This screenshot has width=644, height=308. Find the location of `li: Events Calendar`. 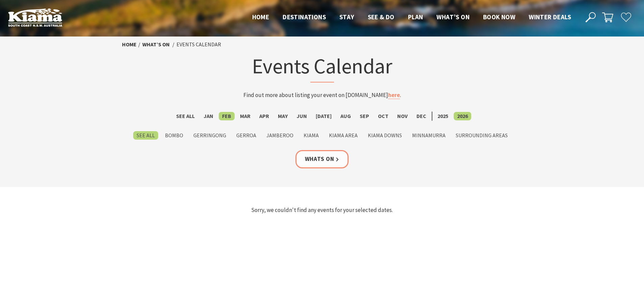

li: Events Calendar is located at coordinates (199, 45).